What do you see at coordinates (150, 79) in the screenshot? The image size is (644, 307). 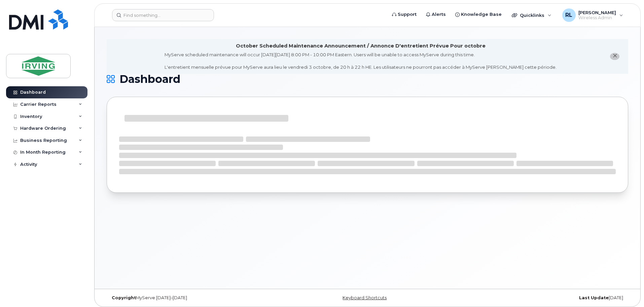 I see `span: Dashboard` at bounding box center [150, 79].